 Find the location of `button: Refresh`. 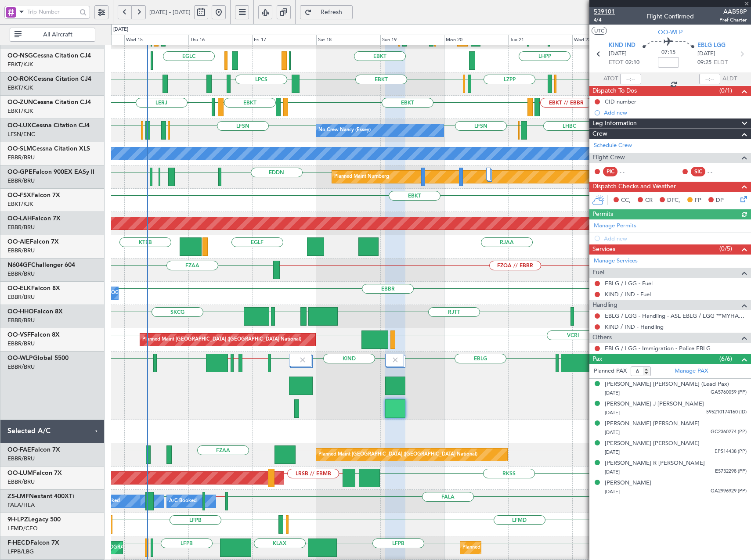

button: Refresh is located at coordinates (327, 12).